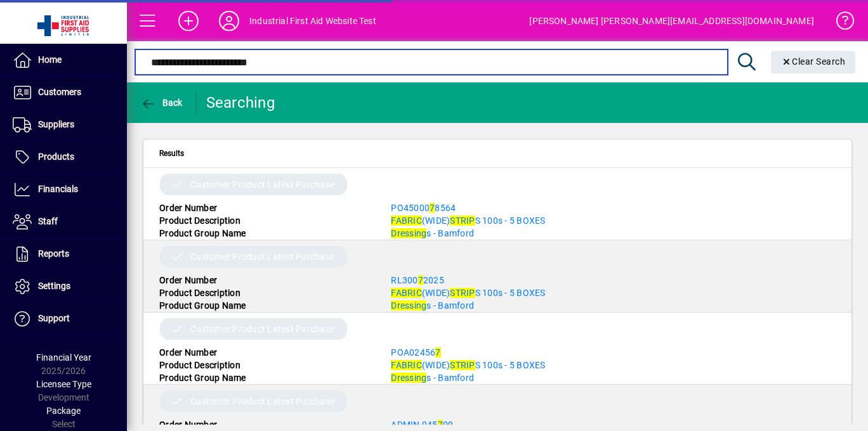  I want to click on a: Knowledge Base, so click(839, 23).